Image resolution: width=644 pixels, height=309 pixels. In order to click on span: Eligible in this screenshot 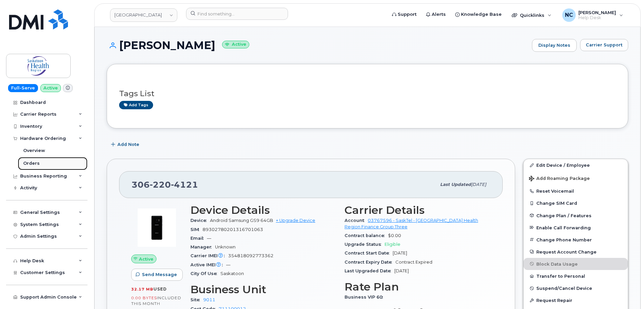, I will do `click(392, 244)`.